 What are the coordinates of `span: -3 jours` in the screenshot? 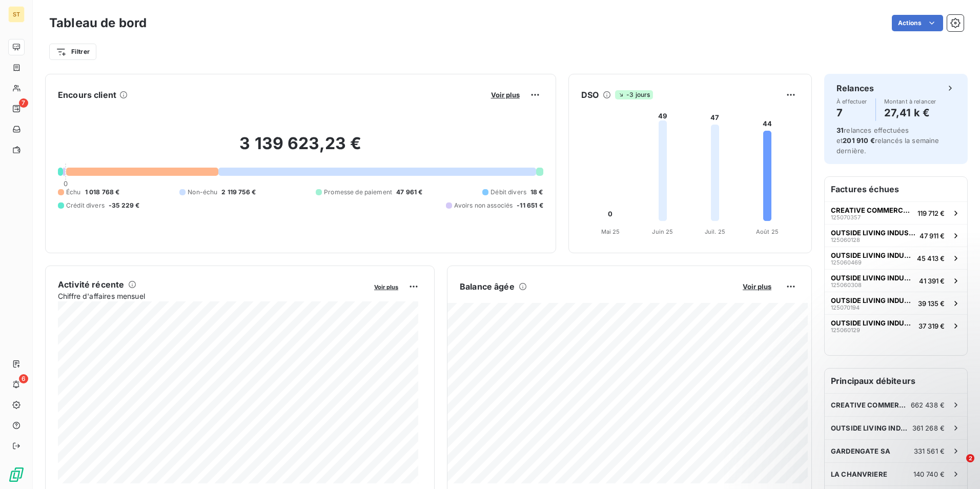 It's located at (634, 95).